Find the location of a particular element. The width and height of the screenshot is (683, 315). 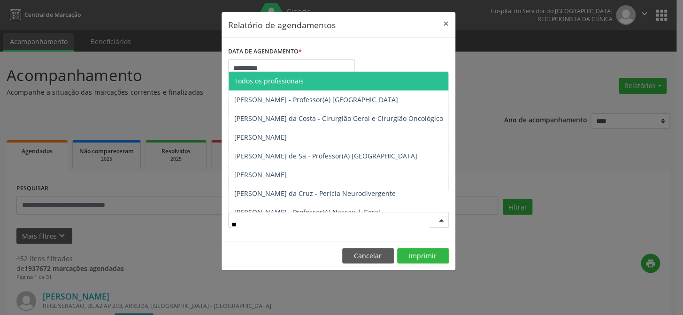

button: Cancelar is located at coordinates (368, 256).